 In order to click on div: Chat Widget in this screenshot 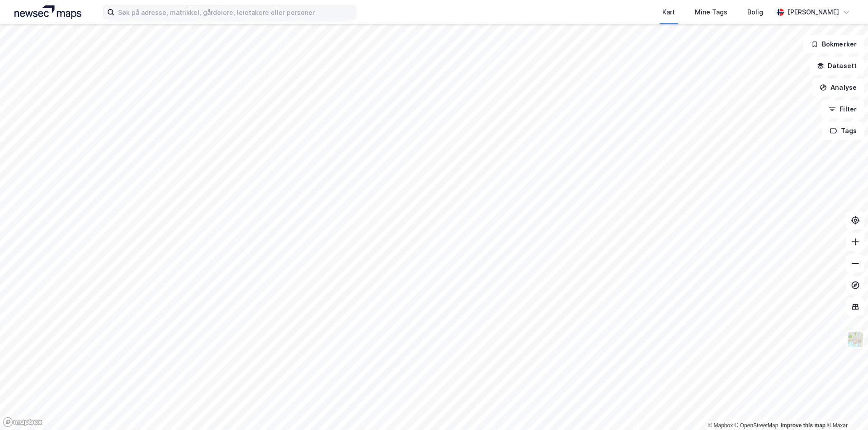, I will do `click(845, 409)`.